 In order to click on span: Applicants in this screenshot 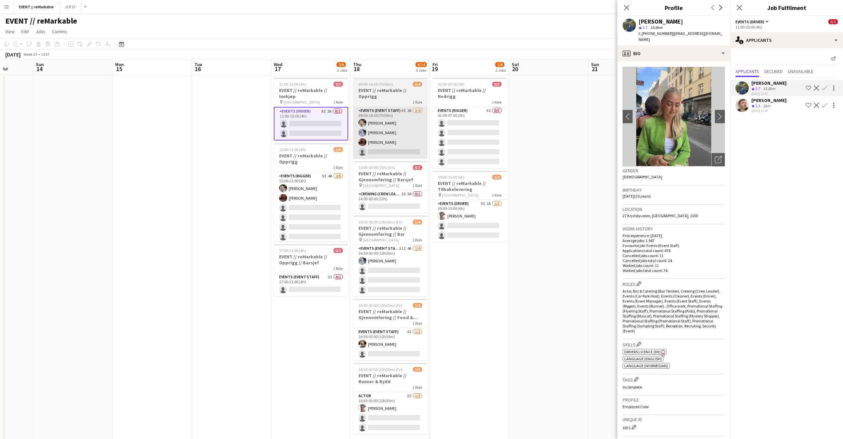, I will do `click(747, 71)`.